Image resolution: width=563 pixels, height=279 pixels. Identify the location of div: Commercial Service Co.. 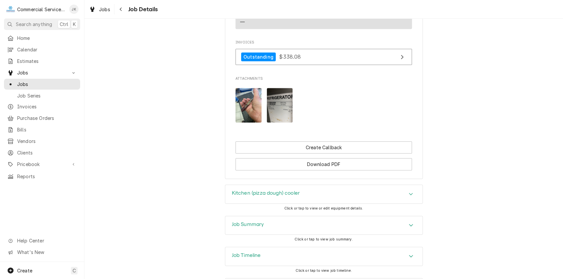
(41, 9).